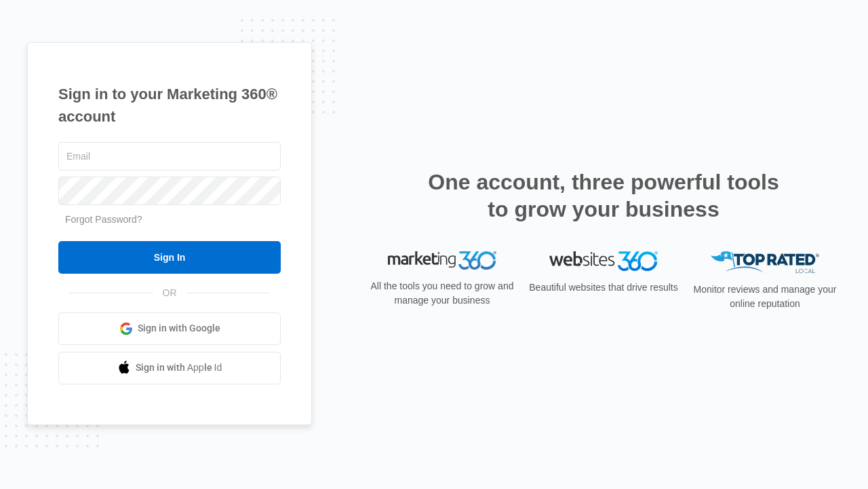 Image resolution: width=868 pixels, height=489 pixels. I want to click on img: Marketing 360, so click(443, 261).